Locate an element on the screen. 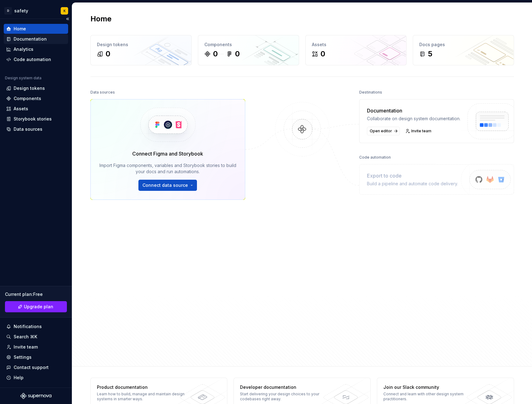 This screenshot has width=532, height=404. a: Settings is located at coordinates (36, 357).